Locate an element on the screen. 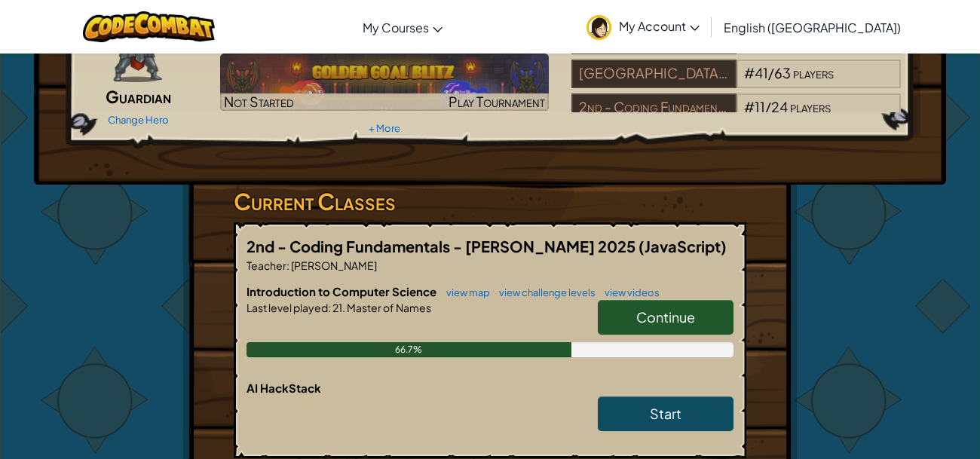 This screenshot has width=980, height=459. img: avatar is located at coordinates (598, 27).